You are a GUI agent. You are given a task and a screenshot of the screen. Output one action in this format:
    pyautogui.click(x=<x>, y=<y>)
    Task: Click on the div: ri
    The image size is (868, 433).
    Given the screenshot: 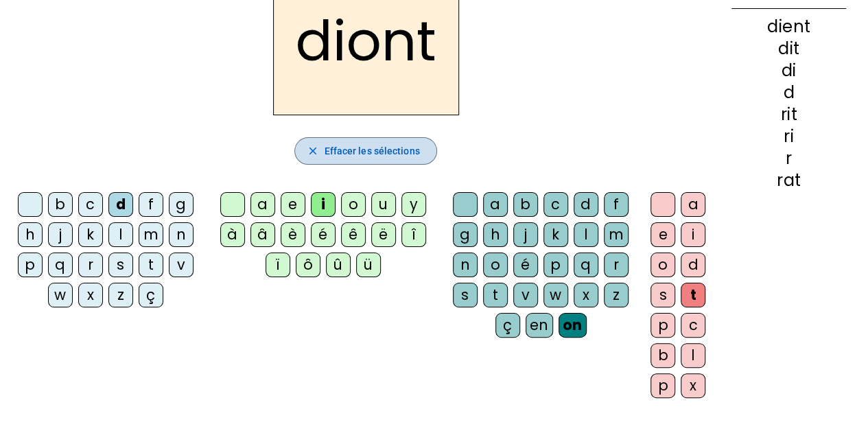 What is the action you would take?
    pyautogui.click(x=788, y=136)
    